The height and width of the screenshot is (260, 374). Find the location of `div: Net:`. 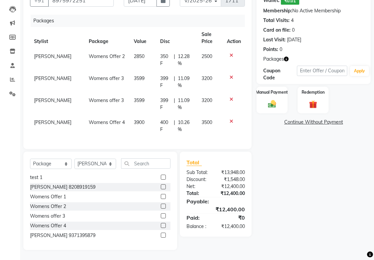

div: Net: is located at coordinates (199, 187).